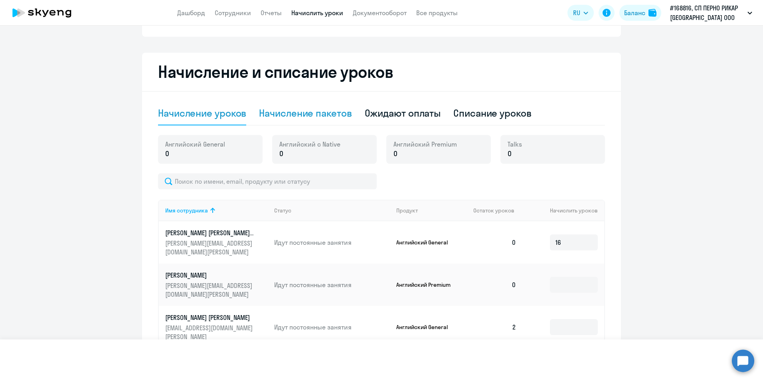  I want to click on a: Дашборд, so click(191, 13).